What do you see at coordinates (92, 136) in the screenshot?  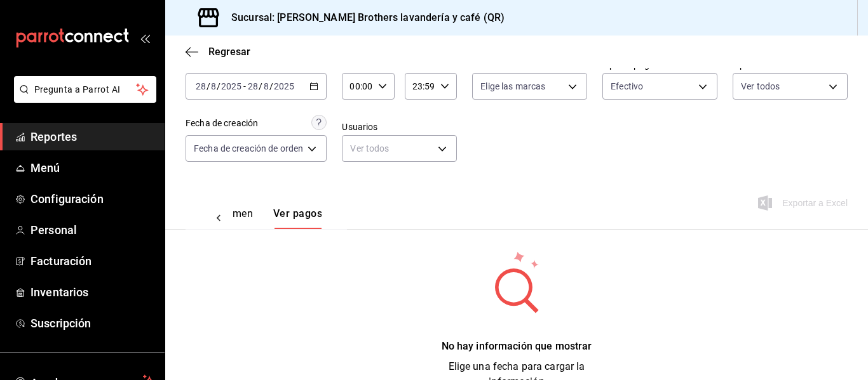 I see `span: Reportes` at bounding box center [92, 136].